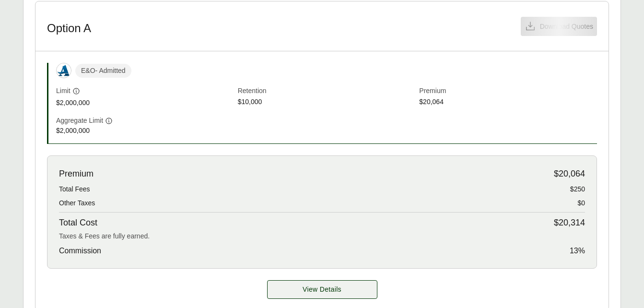  What do you see at coordinates (322, 289) in the screenshot?
I see `a: Option A details` at bounding box center [322, 289].